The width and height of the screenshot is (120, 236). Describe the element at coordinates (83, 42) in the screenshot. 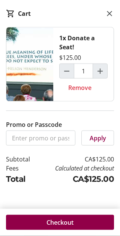

I see `div: 1x Donate a Seat!` at that location.